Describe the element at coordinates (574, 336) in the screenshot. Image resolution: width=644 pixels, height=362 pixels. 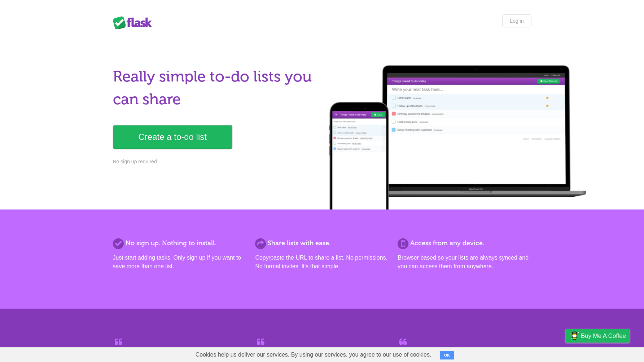
I see `img: Buy me a coffee` at that location.